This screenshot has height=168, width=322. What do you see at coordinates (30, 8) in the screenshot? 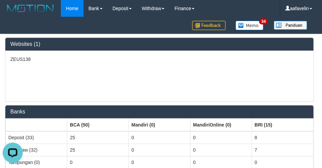
I see `img: MOTION_logo.png` at bounding box center [30, 8].